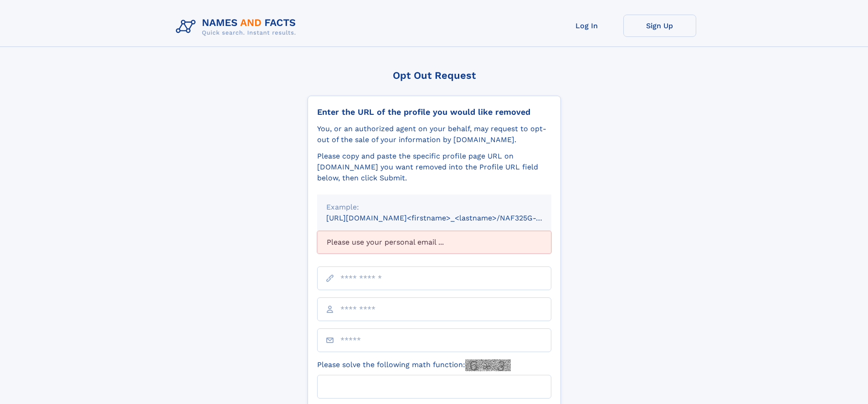 Image resolution: width=868 pixels, height=404 pixels. Describe the element at coordinates (434, 134) in the screenshot. I see `div: You, or an authorized agent on your behalf, may request to opt-out of the sale of your informatio...` at that location.